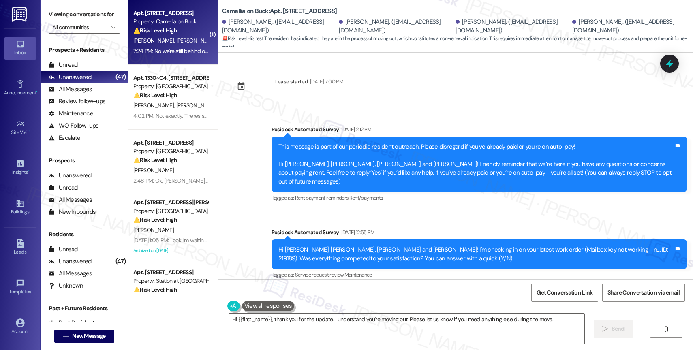 This screenshot has height=350, width=693. Describe the element at coordinates (180, 51) in the screenshot. I see `div: 7:24 PM: No we're still behind on the rent` at that location.